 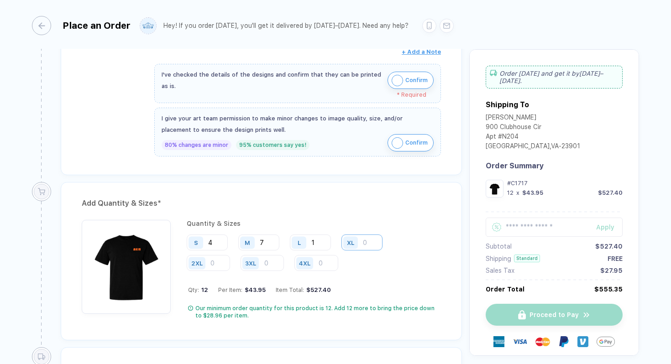 I want to click on img: user profile, so click(x=148, y=26).